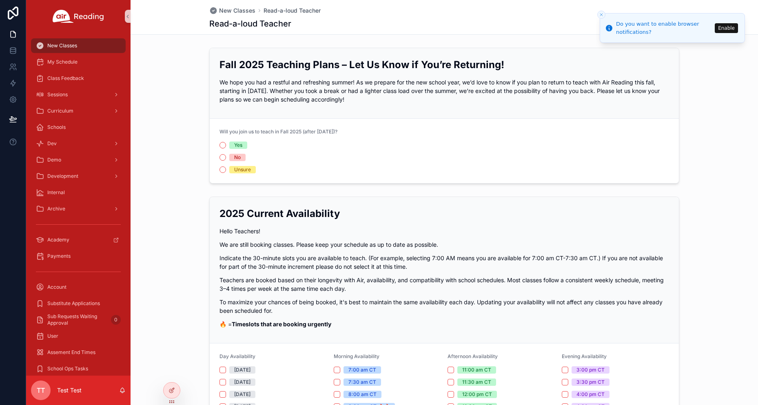  I want to click on div: 12:00 pm CT, so click(477, 395).